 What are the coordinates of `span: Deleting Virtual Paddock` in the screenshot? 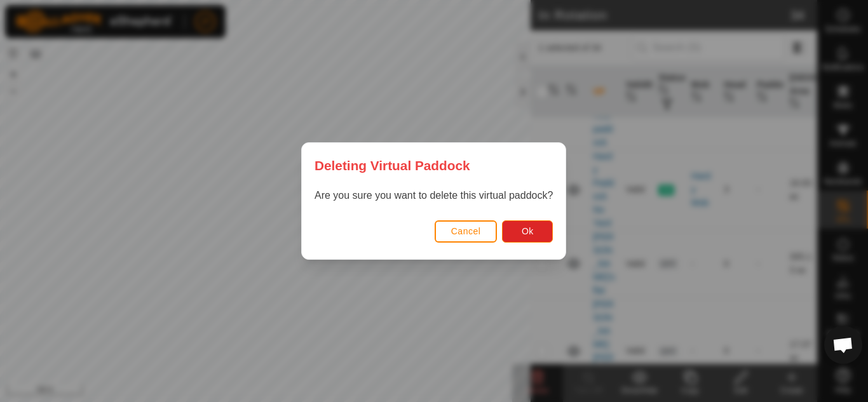 It's located at (392, 165).